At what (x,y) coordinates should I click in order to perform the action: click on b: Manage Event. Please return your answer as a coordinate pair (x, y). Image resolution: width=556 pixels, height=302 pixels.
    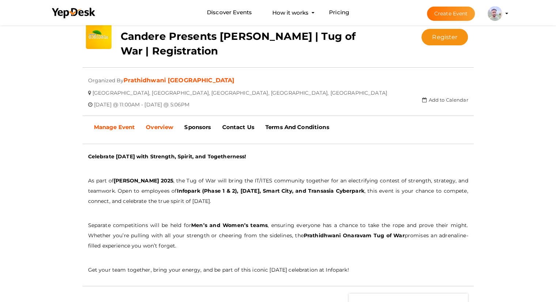
    Looking at the image, I should click on (114, 127).